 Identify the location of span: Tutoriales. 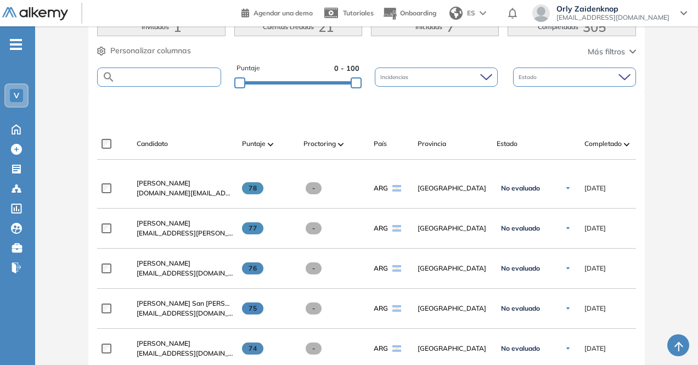
(358, 13).